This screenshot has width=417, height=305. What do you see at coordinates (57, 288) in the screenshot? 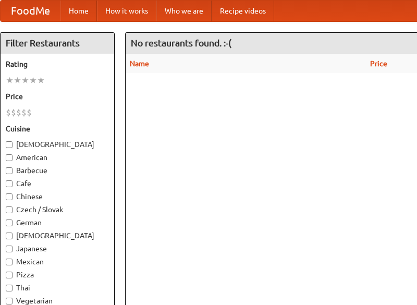
I see `label: Thai` at bounding box center [57, 288].